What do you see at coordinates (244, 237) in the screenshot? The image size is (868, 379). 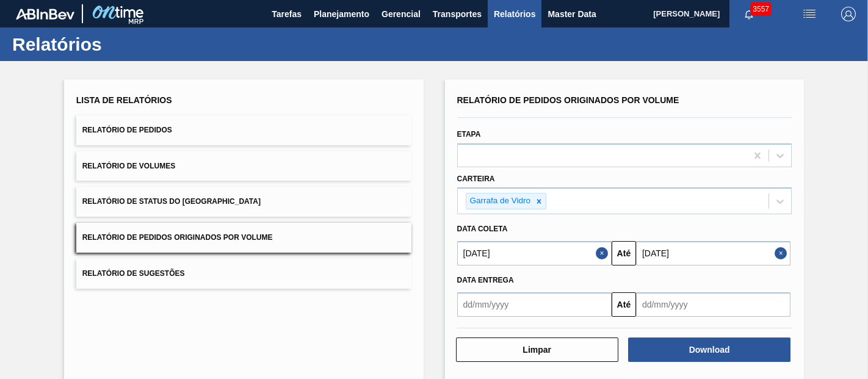 I see `button: Relatório de Pedidos Originados por Volume` at bounding box center [244, 237].